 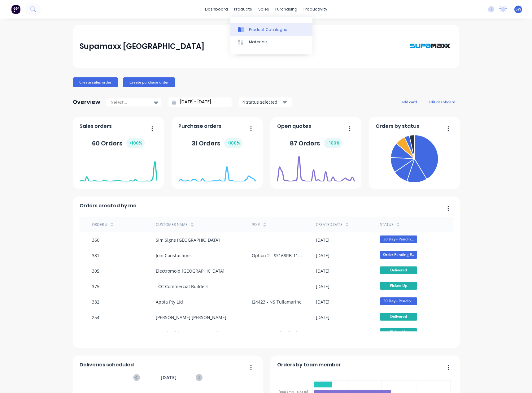 I want to click on img: Factory, so click(x=16, y=9).